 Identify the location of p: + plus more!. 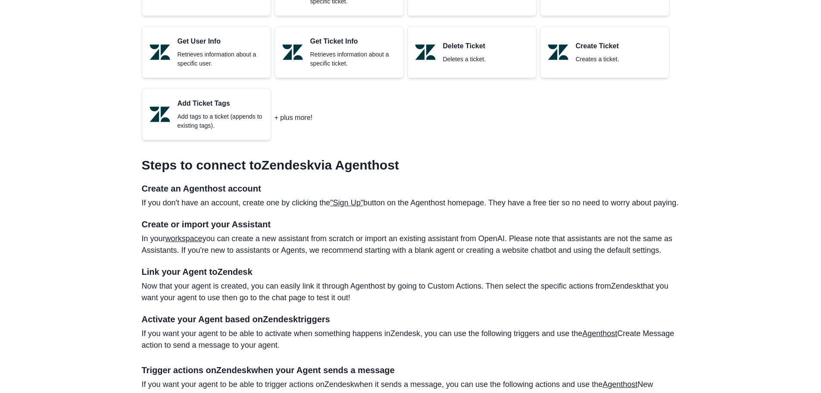
(294, 118).